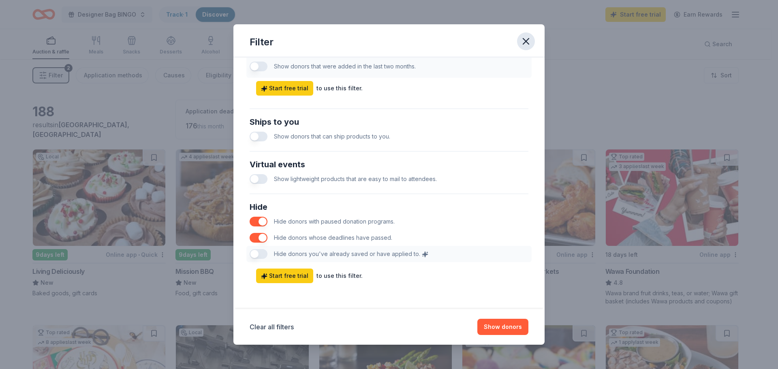 Image resolution: width=778 pixels, height=369 pixels. I want to click on div: Hide, so click(389, 207).